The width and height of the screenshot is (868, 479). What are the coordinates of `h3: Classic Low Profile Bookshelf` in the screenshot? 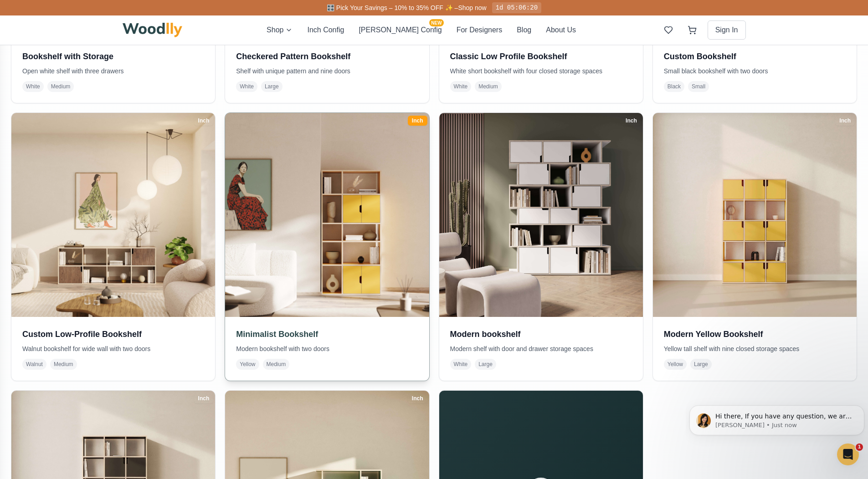 It's located at (541, 56).